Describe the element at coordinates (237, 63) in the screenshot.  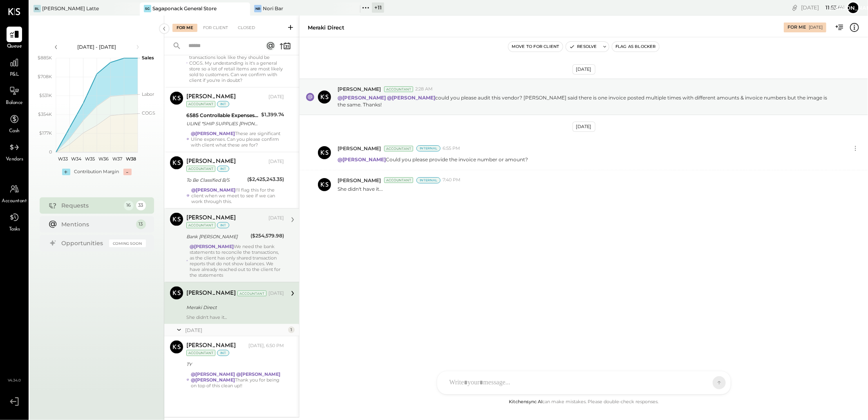
I see `div: please double check this whole category. A lot of these transactions look like they should be COG...` at that location.